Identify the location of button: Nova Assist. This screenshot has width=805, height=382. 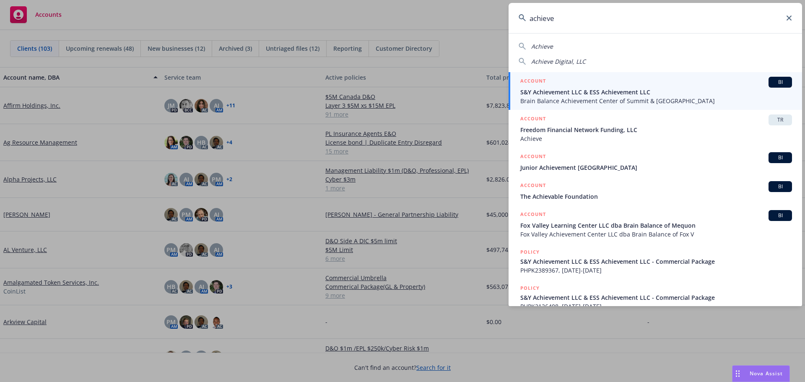
(761, 374).